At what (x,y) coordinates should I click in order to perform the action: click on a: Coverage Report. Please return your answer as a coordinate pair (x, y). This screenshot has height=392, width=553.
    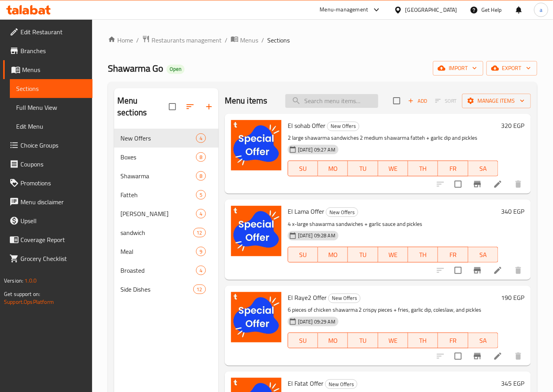
    Looking at the image, I should click on (48, 240).